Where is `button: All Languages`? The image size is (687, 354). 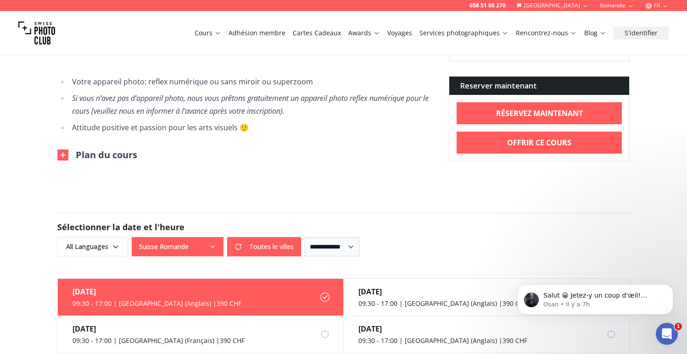
button: All Languages is located at coordinates (93, 247).